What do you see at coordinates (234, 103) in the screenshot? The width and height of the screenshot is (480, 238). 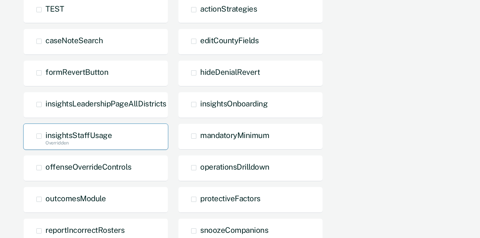 I see `span: insightsOnboarding` at bounding box center [234, 103].